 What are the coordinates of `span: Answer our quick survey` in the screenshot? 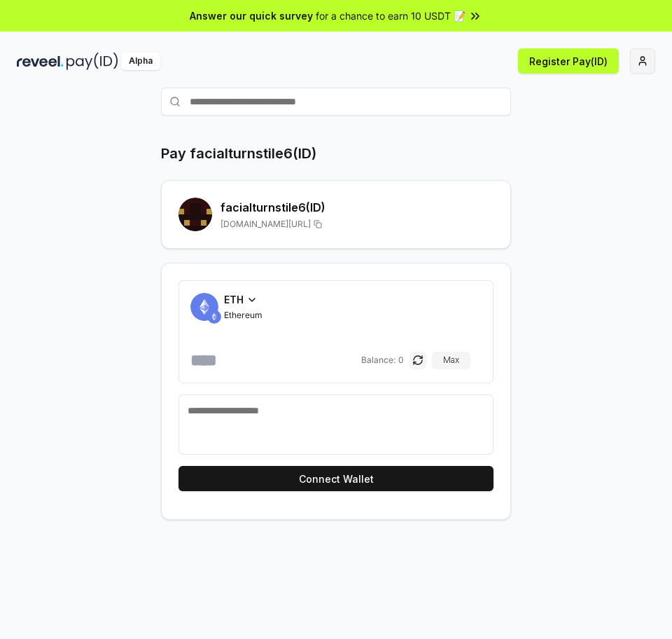 It's located at (251, 15).